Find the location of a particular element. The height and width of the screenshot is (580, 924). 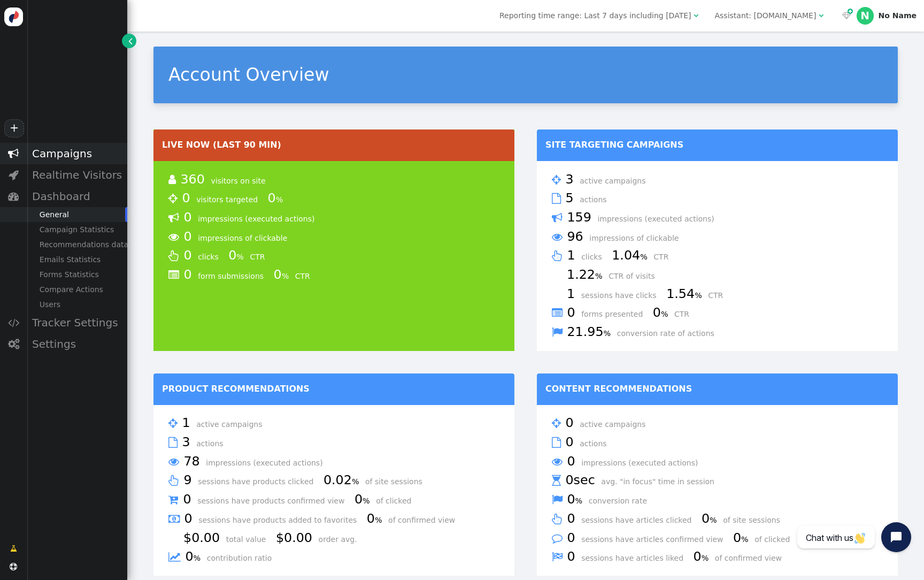

span: 96 is located at coordinates (577, 237).